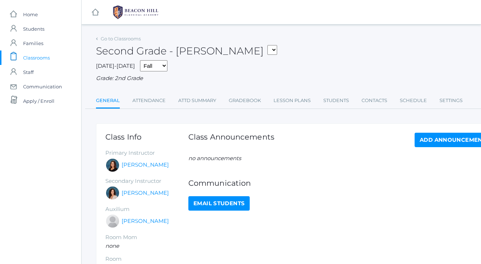  Describe the element at coordinates (43, 87) in the screenshot. I see `span: Communication` at that location.